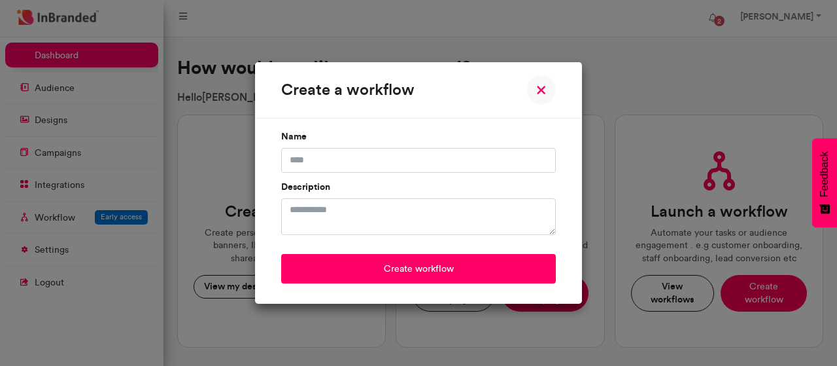  What do you see at coordinates (419, 268) in the screenshot?
I see `button: Create workflow` at bounding box center [419, 268].